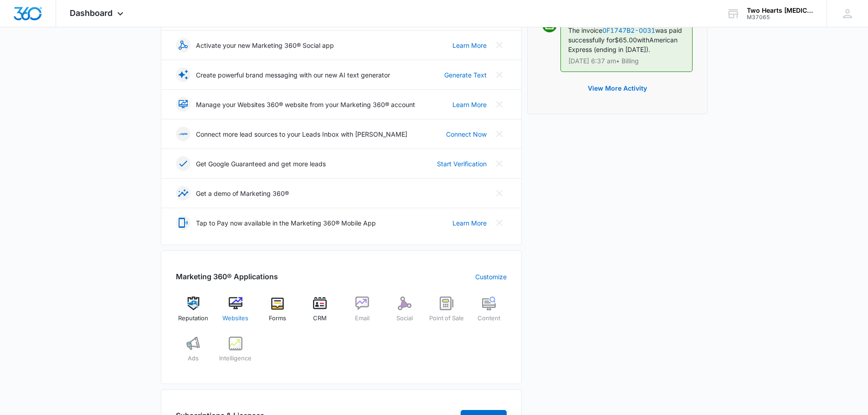  I want to click on h2: Marketing 360® Applications, so click(227, 276).